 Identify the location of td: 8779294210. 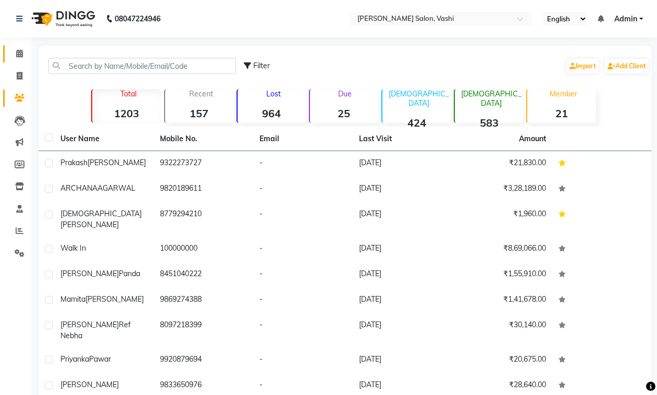
(203, 219).